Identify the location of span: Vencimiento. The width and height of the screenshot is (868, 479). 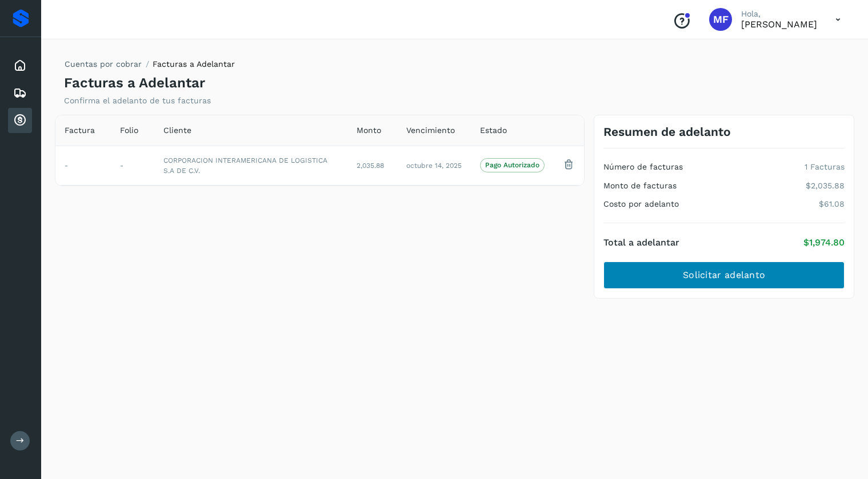
(430, 130).